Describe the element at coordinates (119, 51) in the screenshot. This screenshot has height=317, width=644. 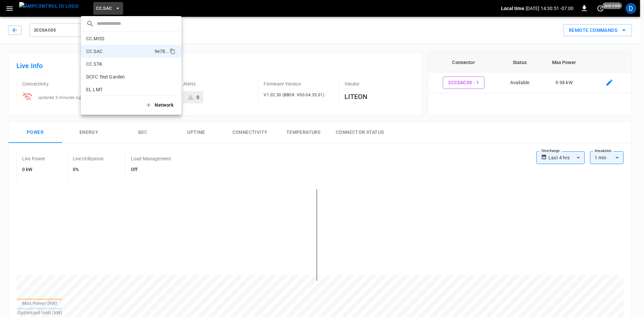
I see `p: CC.SAC` at that location.